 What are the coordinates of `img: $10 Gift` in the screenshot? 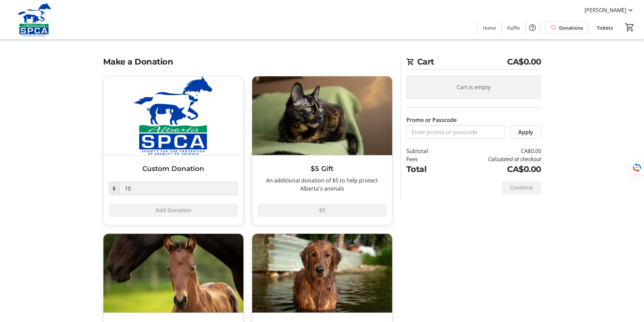 It's located at (173, 273).